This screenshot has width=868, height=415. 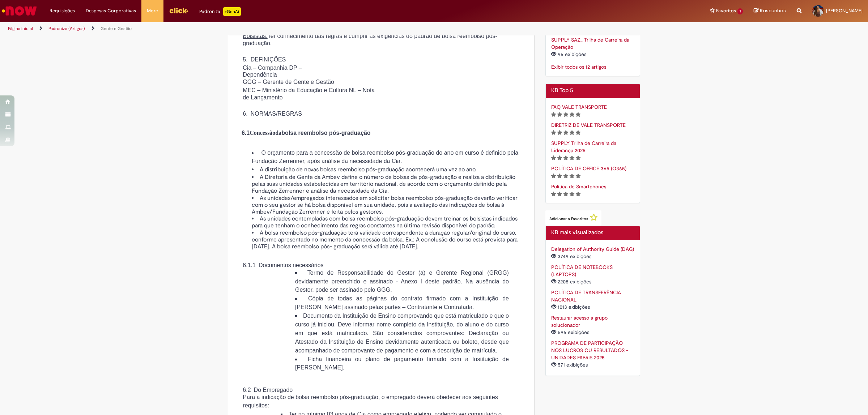 I want to click on ul: KB mais visualizados, so click(x=593, y=307).